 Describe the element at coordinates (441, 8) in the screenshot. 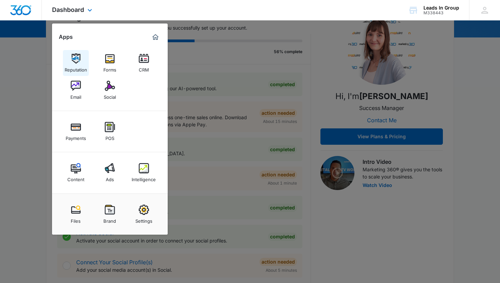

I see `div: account name` at that location.